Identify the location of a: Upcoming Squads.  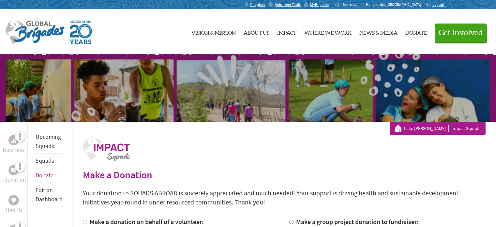
(48, 141).